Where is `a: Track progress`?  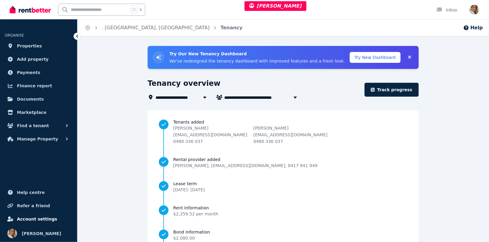 a: Track progress is located at coordinates (392, 90).